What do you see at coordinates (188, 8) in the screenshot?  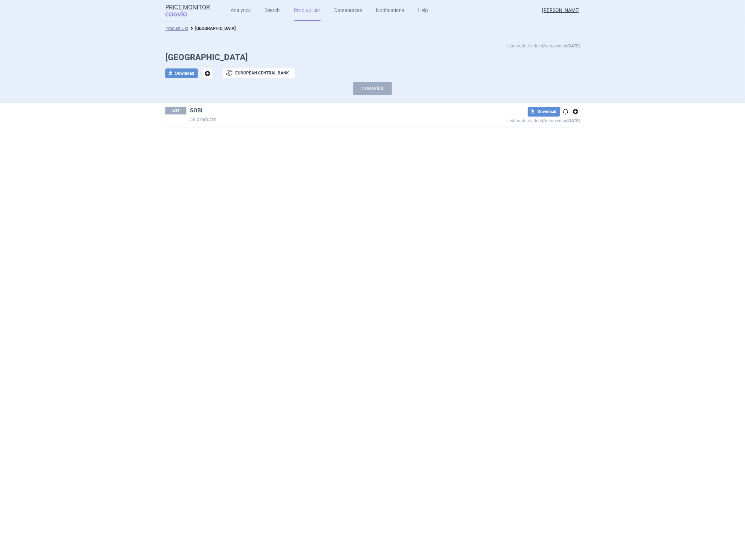 I see `strong: Price Monitor` at bounding box center [188, 8].